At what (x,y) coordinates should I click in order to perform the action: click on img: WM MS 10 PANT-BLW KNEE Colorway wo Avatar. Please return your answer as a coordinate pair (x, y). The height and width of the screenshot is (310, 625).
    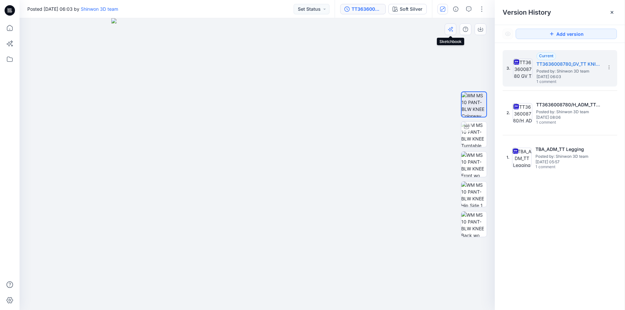
    Looking at the image, I should click on (474, 104).